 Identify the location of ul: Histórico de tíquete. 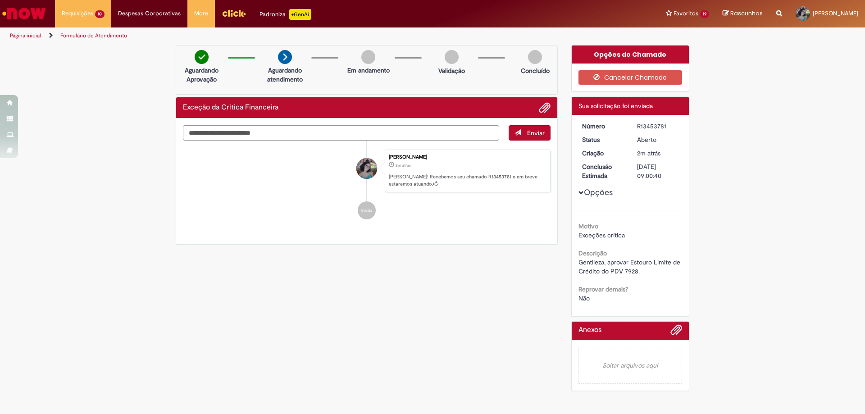
(367, 185).